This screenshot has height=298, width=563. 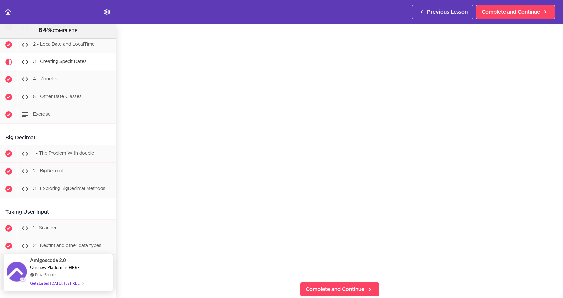 I want to click on span: 2 - BigDecimal, so click(x=48, y=171).